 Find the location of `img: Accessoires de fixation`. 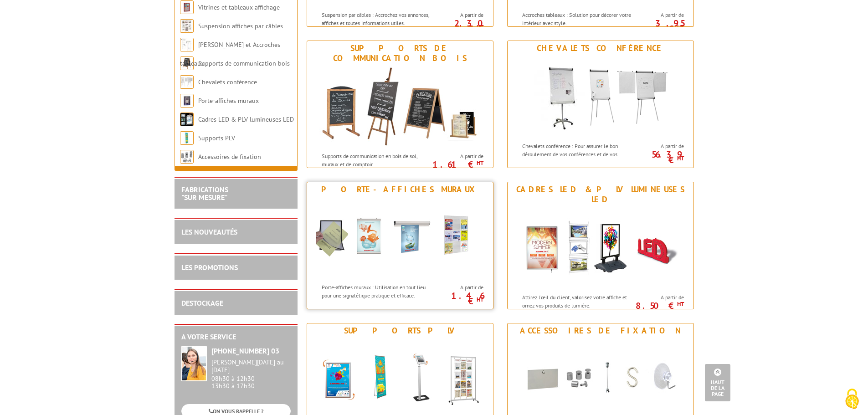

img: Accessoires de fixation is located at coordinates (187, 157).